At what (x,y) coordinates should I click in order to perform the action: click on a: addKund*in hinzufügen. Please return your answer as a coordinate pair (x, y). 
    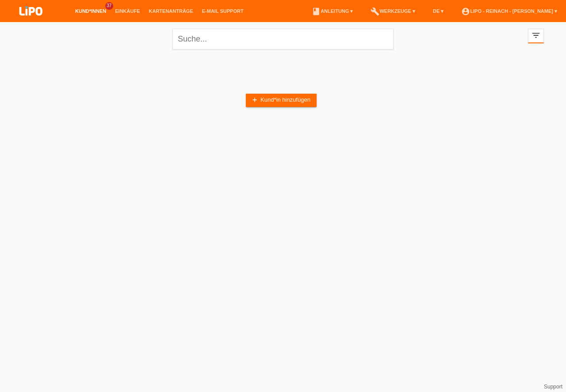
    Looking at the image, I should click on (282, 100).